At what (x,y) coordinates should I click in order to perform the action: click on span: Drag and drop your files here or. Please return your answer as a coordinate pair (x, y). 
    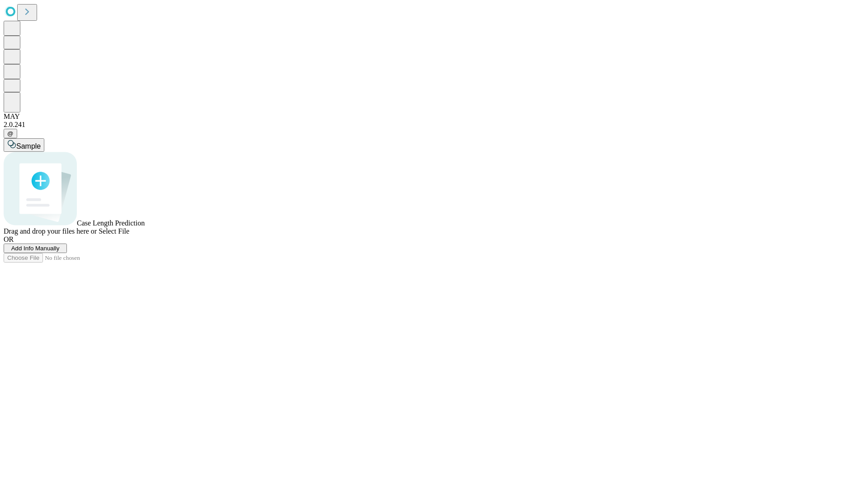
    Looking at the image, I should click on (50, 231).